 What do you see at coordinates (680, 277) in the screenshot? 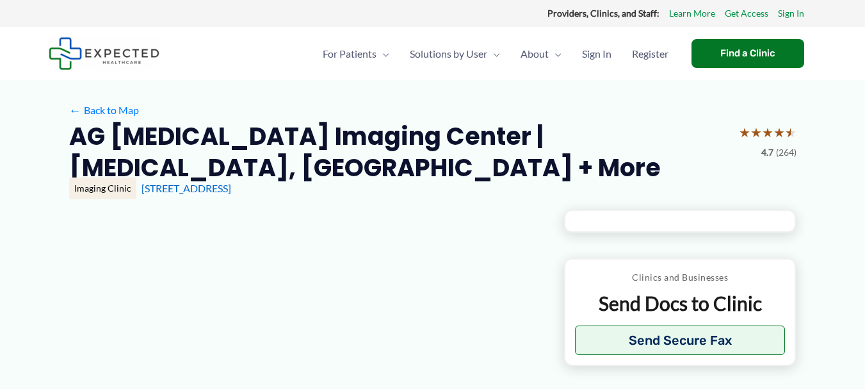
I see `p: Clinics and Businesses` at bounding box center [680, 277].